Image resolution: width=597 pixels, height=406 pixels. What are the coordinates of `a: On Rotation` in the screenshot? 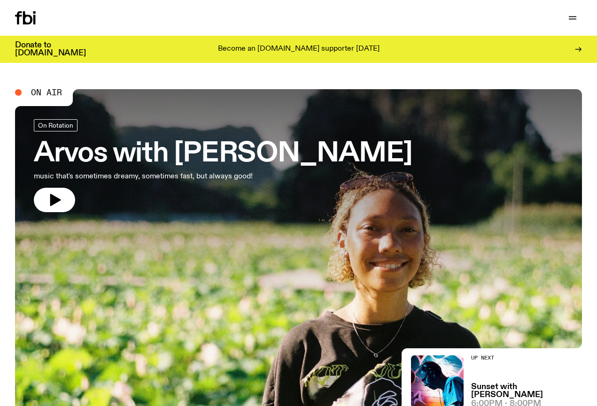 It's located at (55, 125).